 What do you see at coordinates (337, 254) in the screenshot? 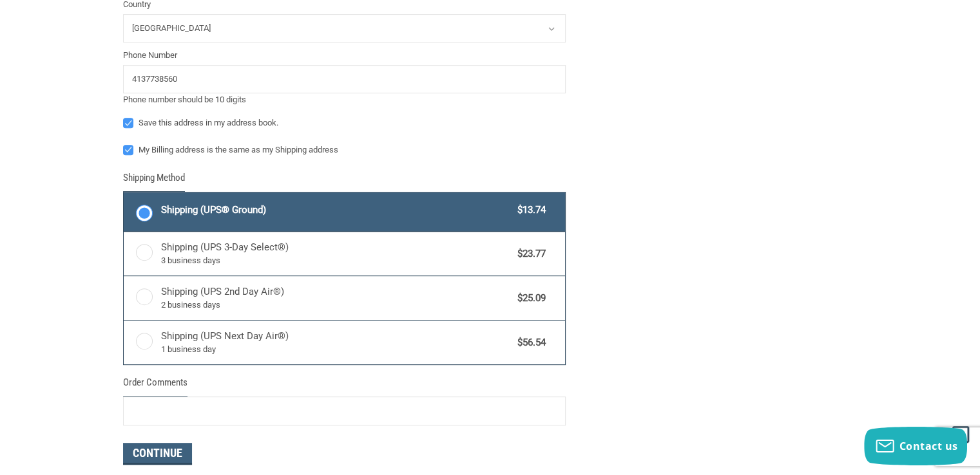
I see `span: Shipping (UPS 3-Day Select®)` at bounding box center [337, 254].